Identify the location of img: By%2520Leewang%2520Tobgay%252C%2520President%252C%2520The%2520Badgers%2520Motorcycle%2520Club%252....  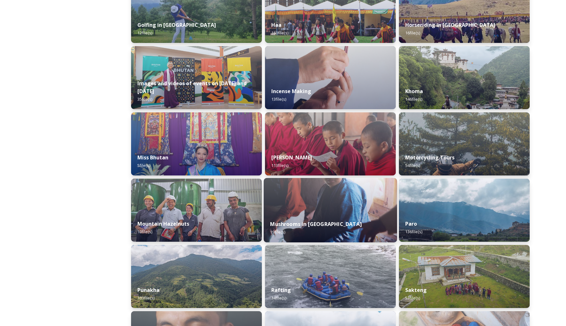
(465, 144).